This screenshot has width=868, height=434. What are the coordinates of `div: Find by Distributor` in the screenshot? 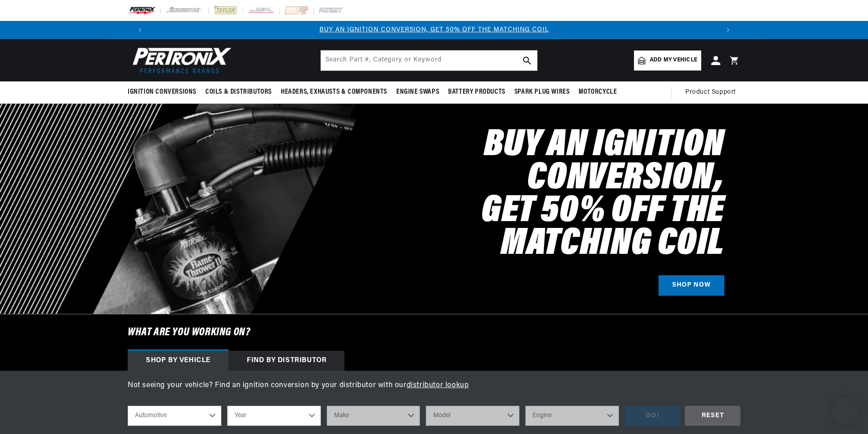 It's located at (286, 360).